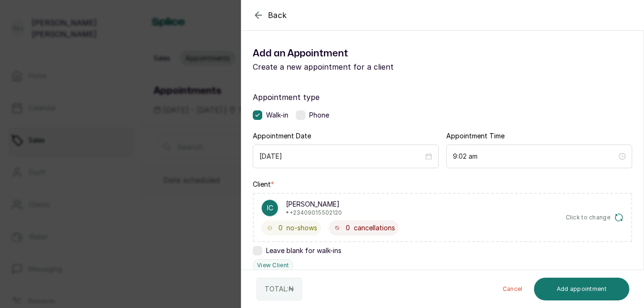 The image size is (644, 308). What do you see at coordinates (314, 213) in the screenshot?
I see `p: • +234 09015502120` at bounding box center [314, 213].